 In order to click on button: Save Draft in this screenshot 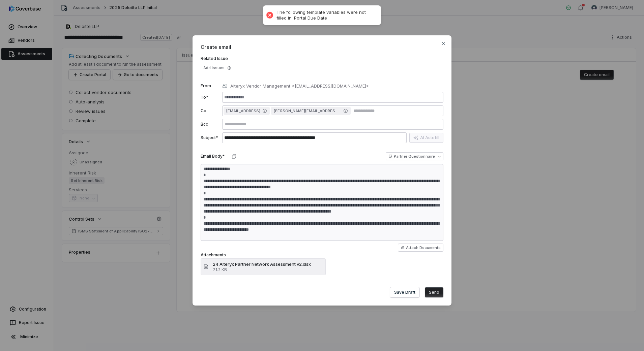, I will do `click(405, 292)`.